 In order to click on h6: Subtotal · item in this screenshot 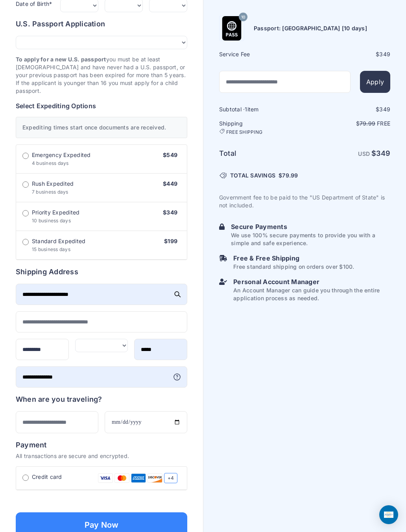, I will do `click(261, 109)`.